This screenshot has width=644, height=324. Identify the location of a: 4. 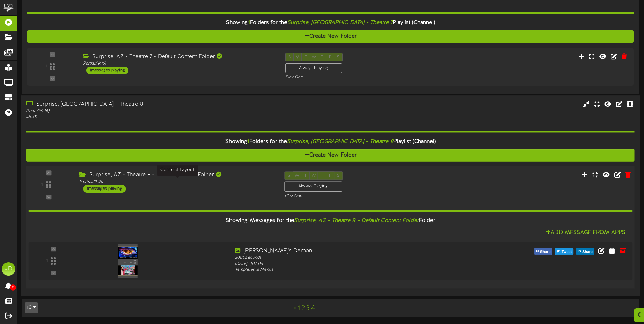
(313, 308).